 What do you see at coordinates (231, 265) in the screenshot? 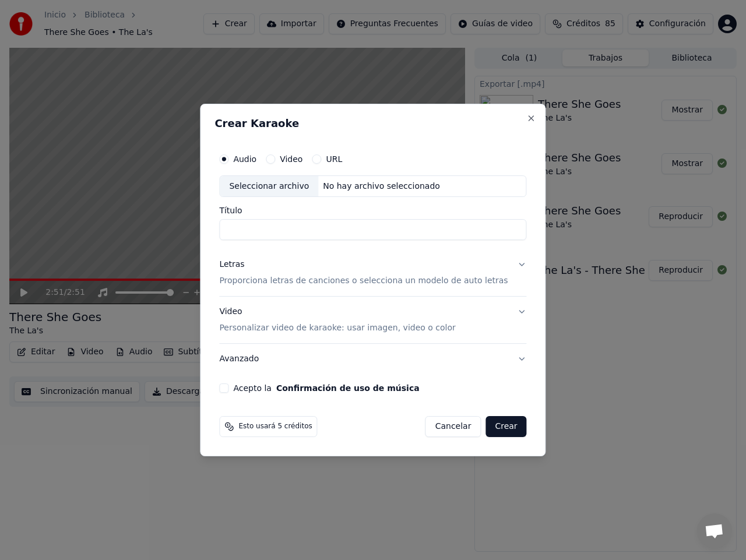
I see `div: Letras` at bounding box center [231, 265].